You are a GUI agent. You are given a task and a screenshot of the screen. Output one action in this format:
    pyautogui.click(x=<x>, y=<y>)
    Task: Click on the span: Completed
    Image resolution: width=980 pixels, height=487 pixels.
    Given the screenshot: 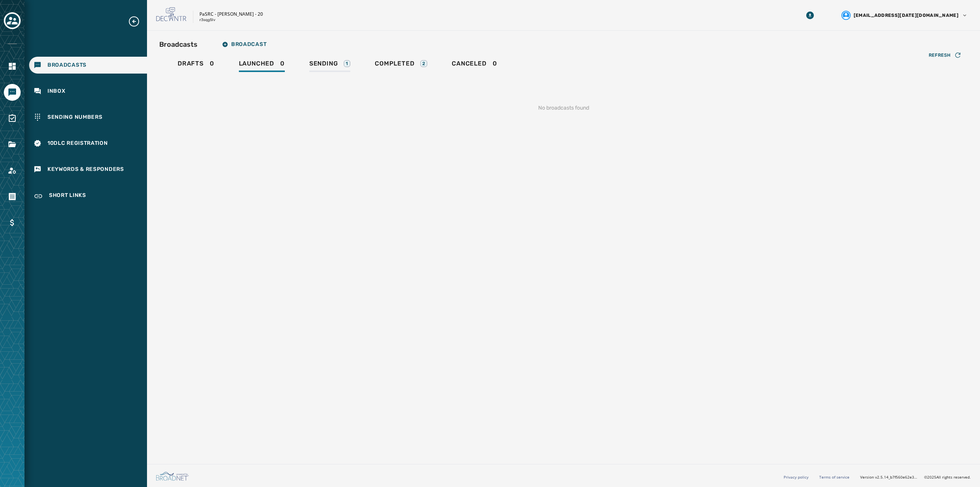 What is the action you would take?
    pyautogui.click(x=394, y=64)
    